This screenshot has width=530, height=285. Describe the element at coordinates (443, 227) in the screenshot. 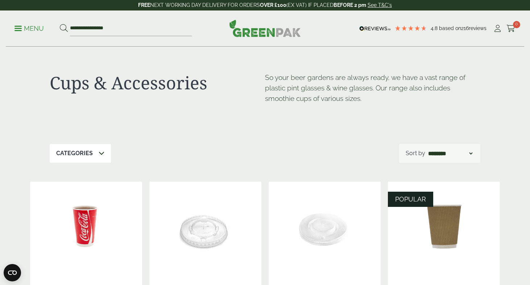

I see `a: 12oz Kraft Ripple Cup-0` at that location.